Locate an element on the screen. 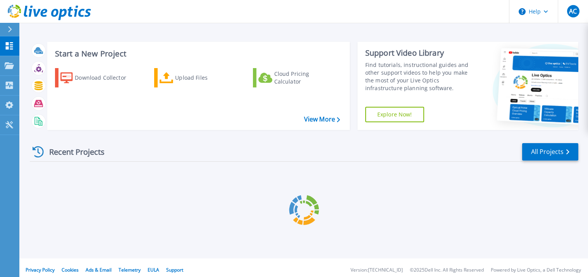 The image size is (588, 277). a: EULA is located at coordinates (153, 270).